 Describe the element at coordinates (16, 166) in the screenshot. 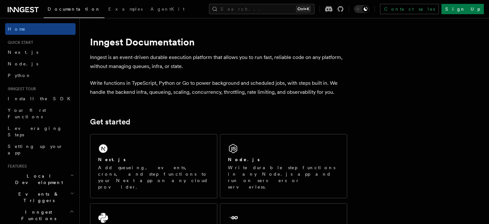

I see `span: Features` at that location.